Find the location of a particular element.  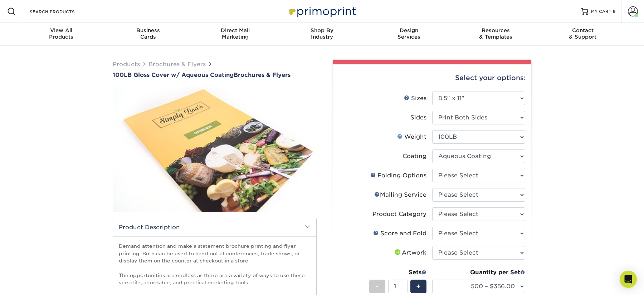

div: Artwork is located at coordinates (410, 253).